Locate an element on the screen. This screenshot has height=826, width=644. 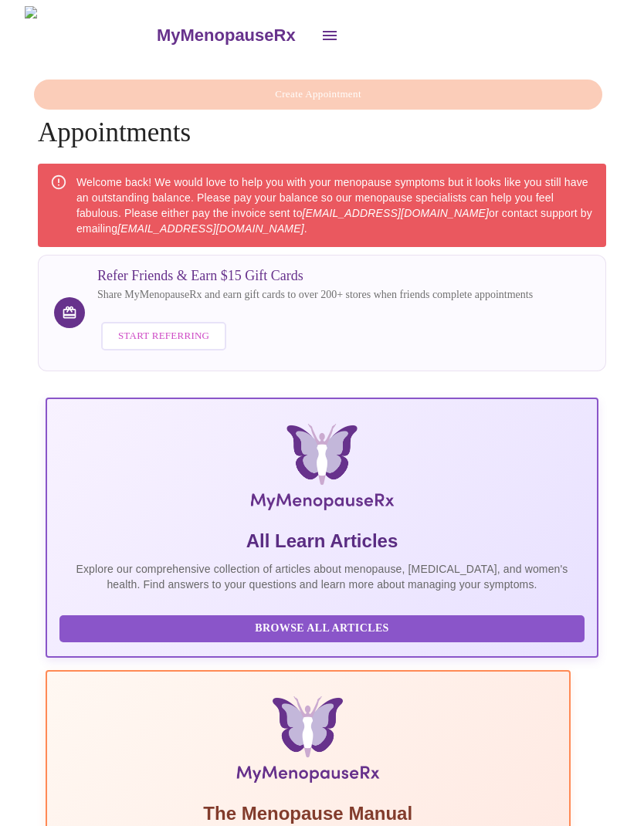
h4: Appointments is located at coordinates (322, 114).